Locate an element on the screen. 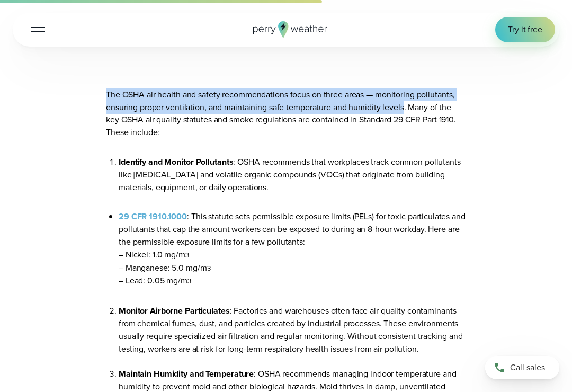 The height and width of the screenshot is (392, 572). strong: 29 CFR 1910.1000 is located at coordinates (152, 216).